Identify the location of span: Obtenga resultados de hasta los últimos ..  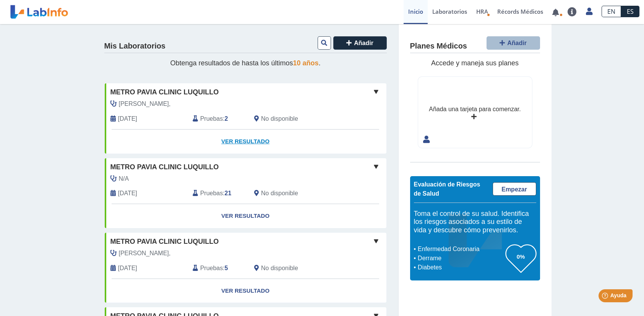
(245, 63).